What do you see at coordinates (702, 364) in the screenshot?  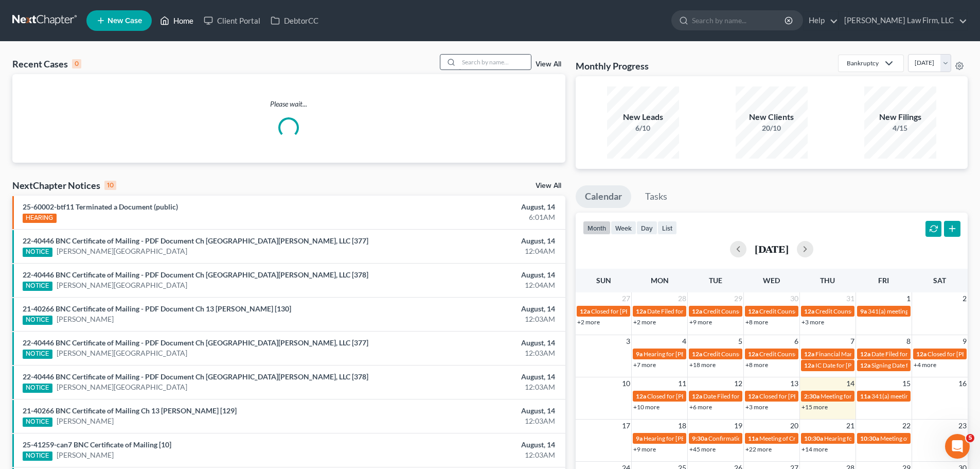 I see `a: +18 more` at bounding box center [702, 364].